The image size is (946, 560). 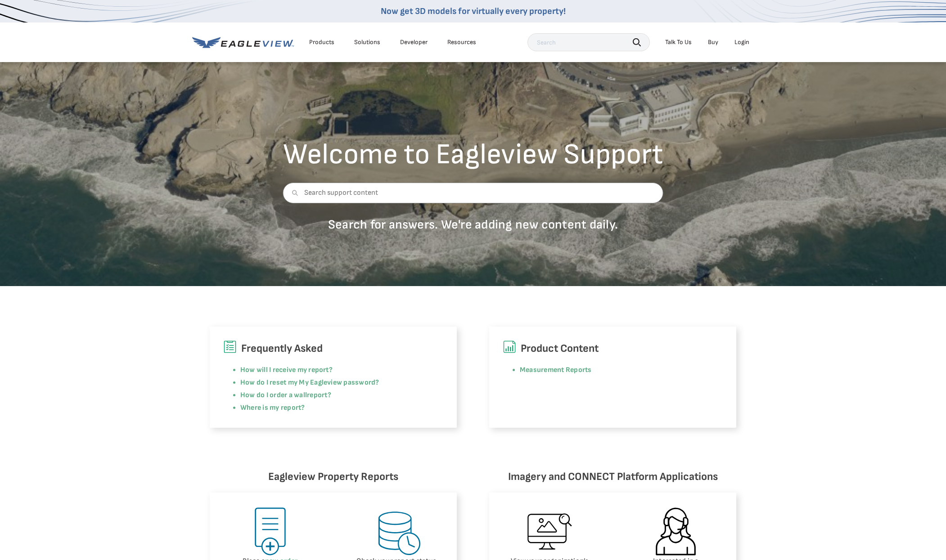 What do you see at coordinates (742, 42) in the screenshot?
I see `div: Login` at bounding box center [742, 42].